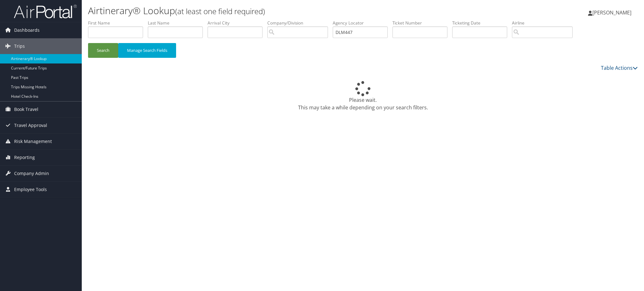  I want to click on img: airportal-logo.png, so click(45, 11).